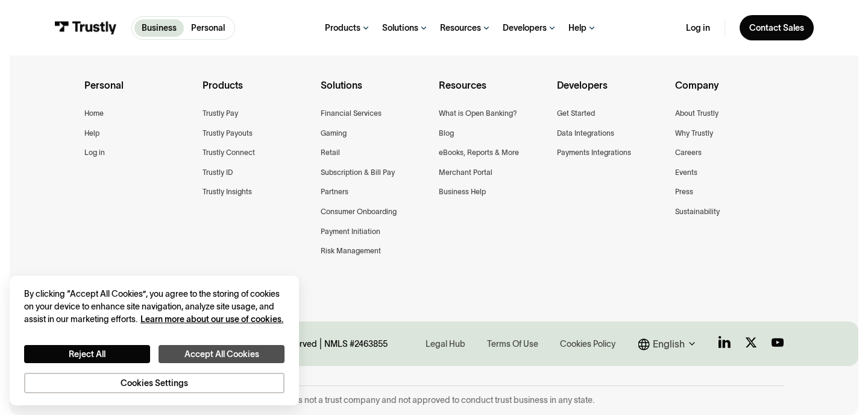 Image resolution: width=868 pixels, height=415 pixels. Describe the element at coordinates (154, 340) in the screenshot. I see `div: Cookie banner` at that location.